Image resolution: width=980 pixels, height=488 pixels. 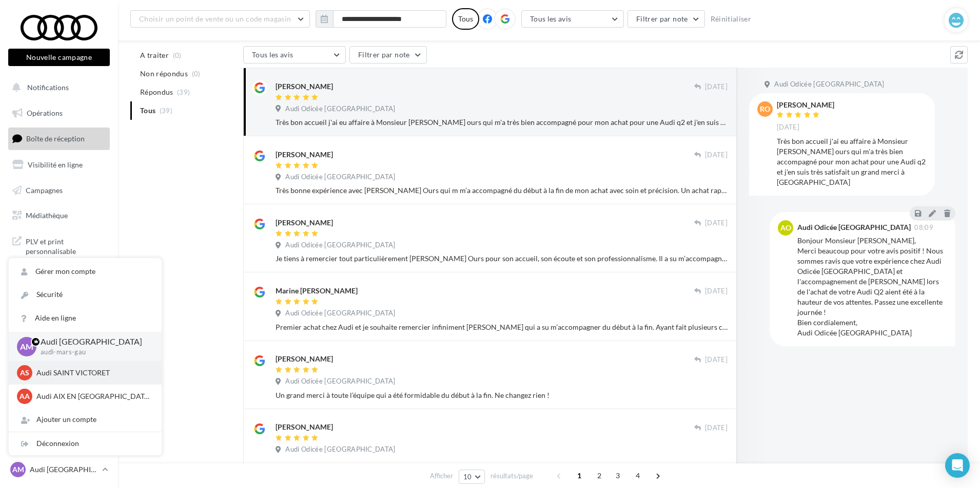 What do you see at coordinates (163, 74) in the screenshot?
I see `span: Non répondus` at bounding box center [163, 74].